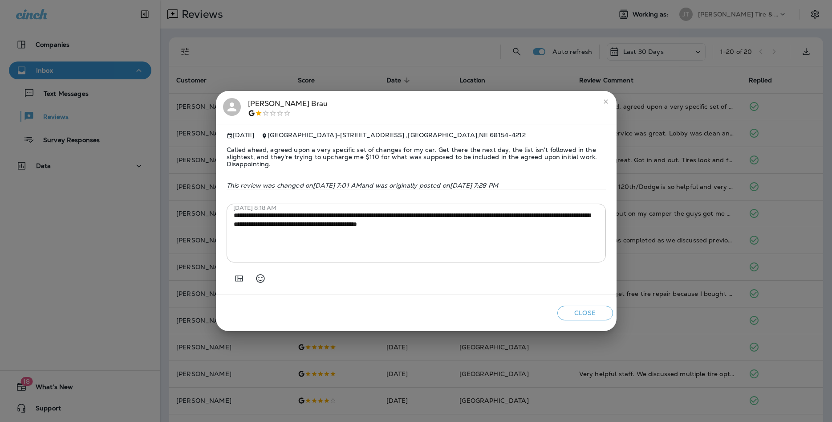  What do you see at coordinates (585, 313) in the screenshot?
I see `button: Close` at bounding box center [585, 313].